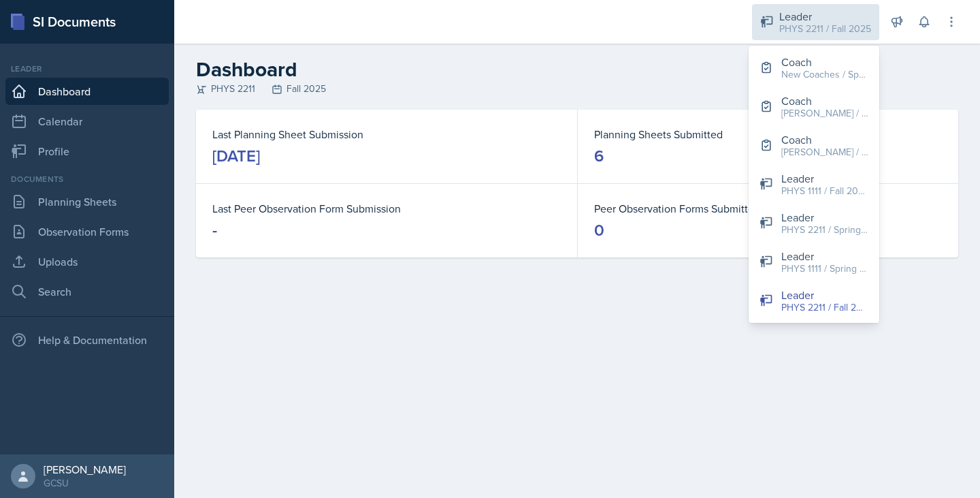 The width and height of the screenshot is (980, 498). I want to click on dt: Peer Observation Forms Submitted, so click(768, 208).